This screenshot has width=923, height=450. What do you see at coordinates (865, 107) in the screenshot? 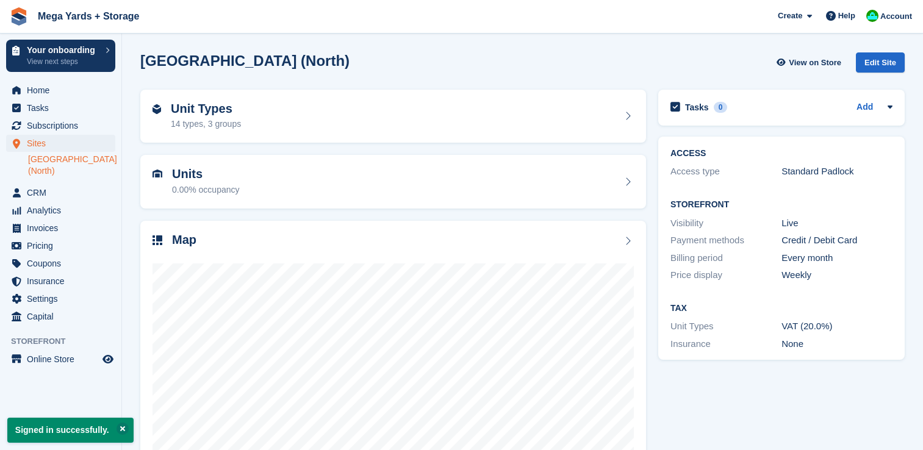
I see `a: Add` at bounding box center [865, 107].